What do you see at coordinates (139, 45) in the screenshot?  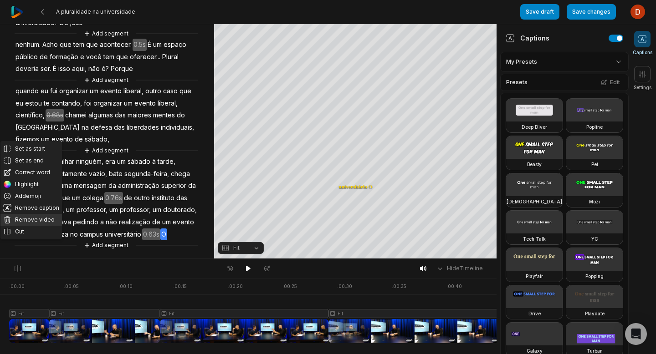 I see `span: 0.5s` at bounding box center [139, 45].